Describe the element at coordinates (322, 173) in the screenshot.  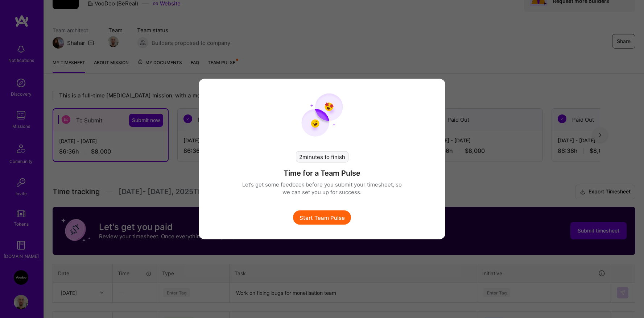
I see `h4: Time for a Team Pulse` at that location.